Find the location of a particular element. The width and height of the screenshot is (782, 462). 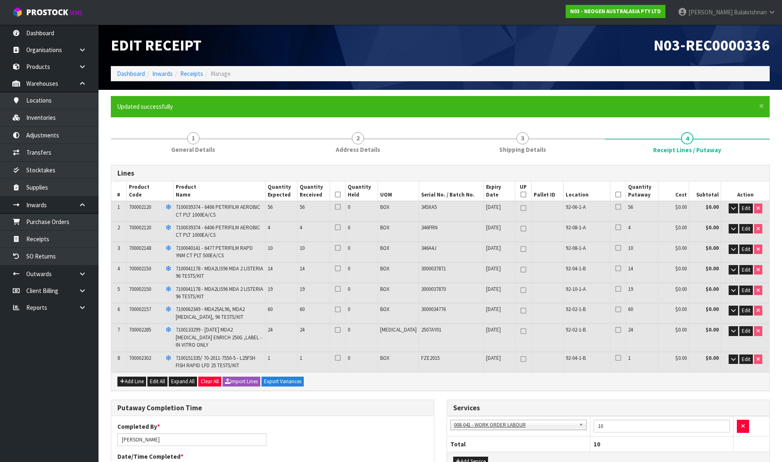

th: Pallet ID is located at coordinates (547, 191).